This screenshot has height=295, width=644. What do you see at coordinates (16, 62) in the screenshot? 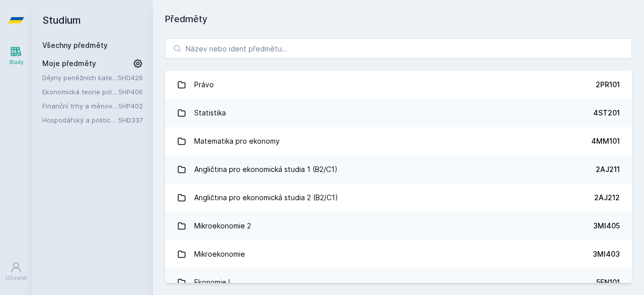
I see `div: Study` at bounding box center [16, 62].